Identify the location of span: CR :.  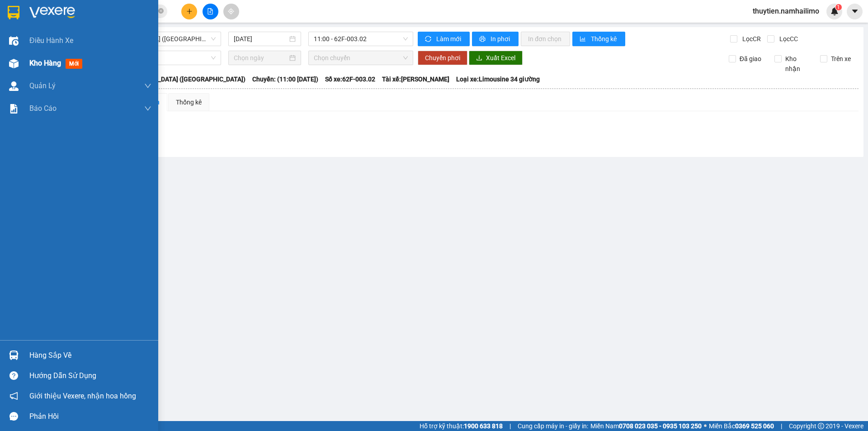
(14, 64).